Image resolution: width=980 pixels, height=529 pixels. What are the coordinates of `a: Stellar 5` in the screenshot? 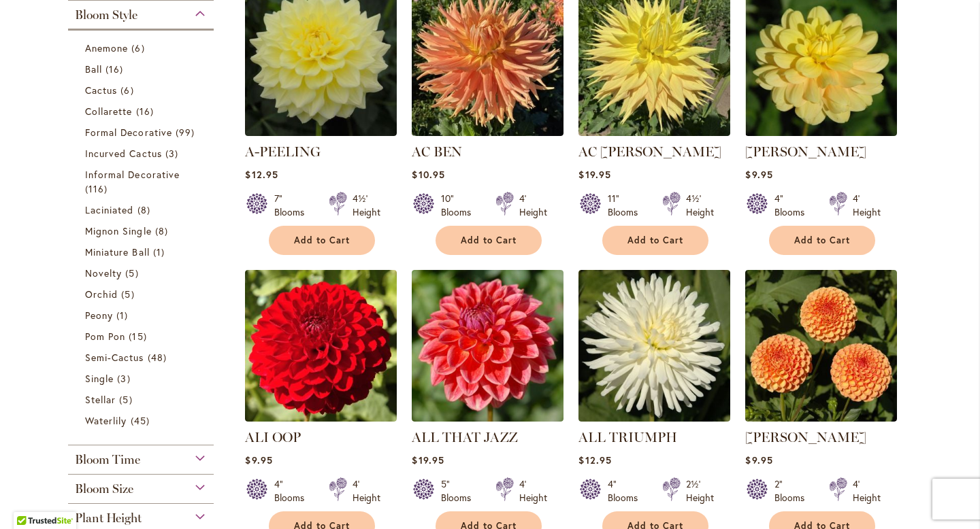 It's located at (142, 400).